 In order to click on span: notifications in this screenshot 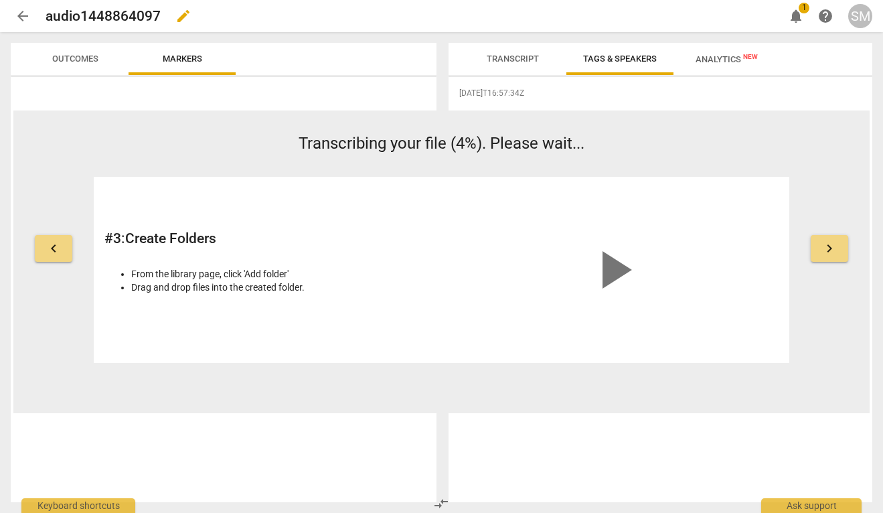, I will do `click(796, 16)`.